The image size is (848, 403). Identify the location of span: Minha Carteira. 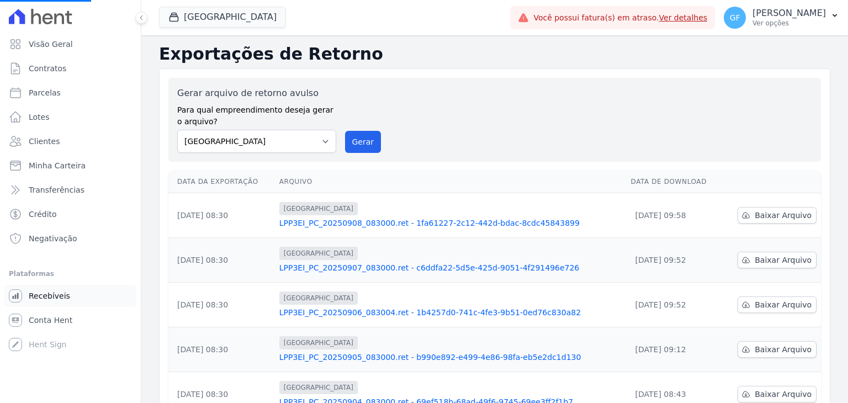
(57, 166).